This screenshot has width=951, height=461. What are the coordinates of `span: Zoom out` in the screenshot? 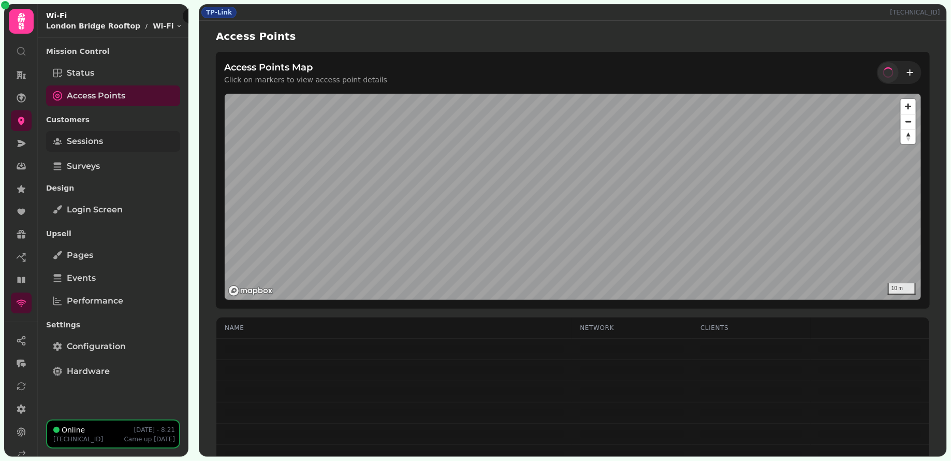 It's located at (909, 122).